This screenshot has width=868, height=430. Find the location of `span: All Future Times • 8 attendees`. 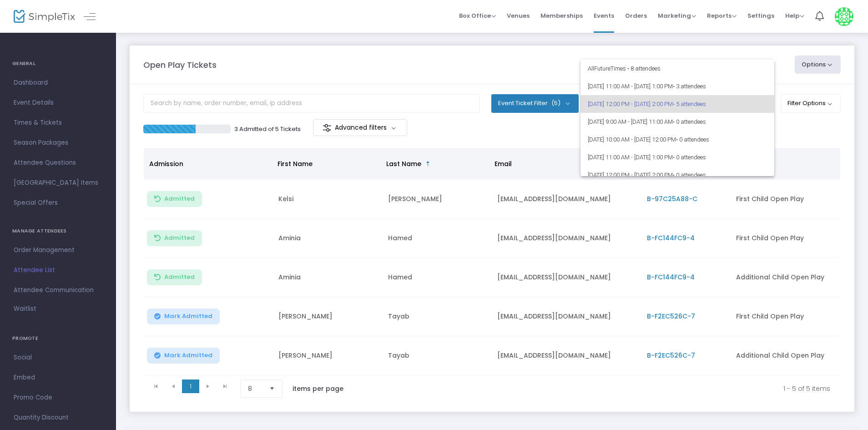

span: All Future Times • 8 attendees is located at coordinates (678, 68).